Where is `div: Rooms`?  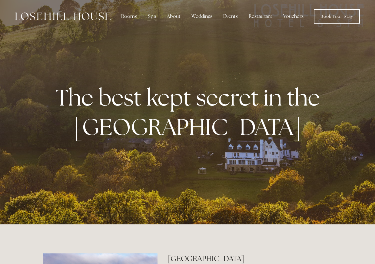
div: Rooms is located at coordinates (129, 16).